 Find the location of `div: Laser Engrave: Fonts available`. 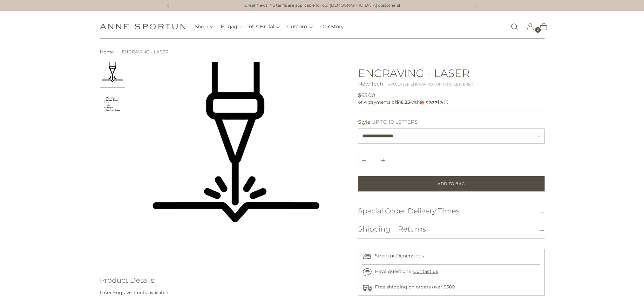

div: Laser Engrave: Fonts available is located at coordinates (218, 292).